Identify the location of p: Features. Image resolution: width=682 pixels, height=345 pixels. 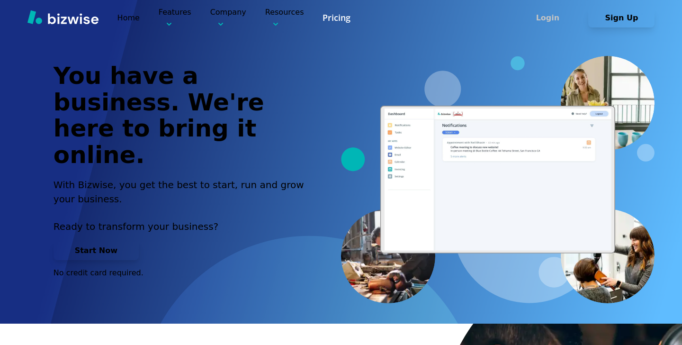
(175, 18).